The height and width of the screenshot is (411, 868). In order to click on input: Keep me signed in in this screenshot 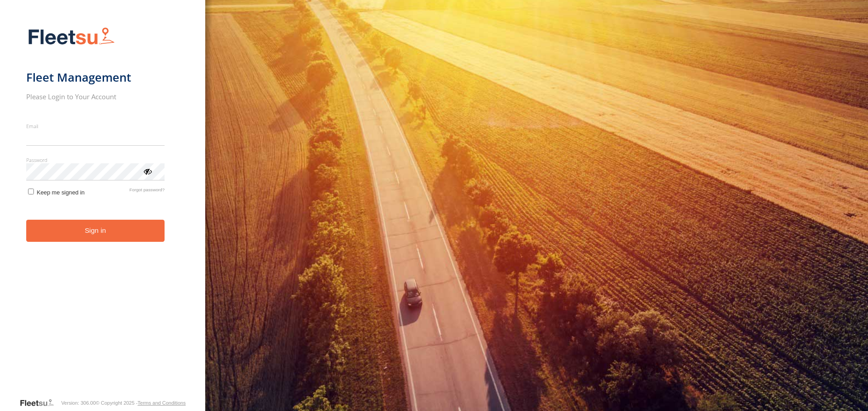, I will do `click(30, 191)`.